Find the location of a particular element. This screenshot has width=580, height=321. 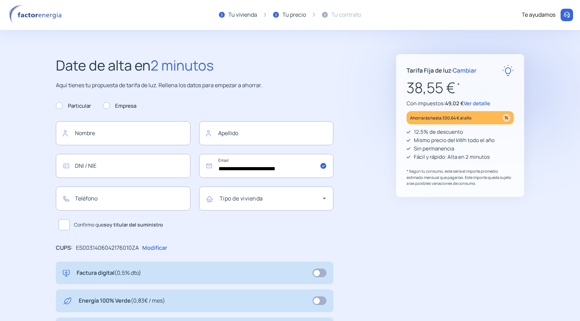

b: soy titular del suministro is located at coordinates (133, 224).